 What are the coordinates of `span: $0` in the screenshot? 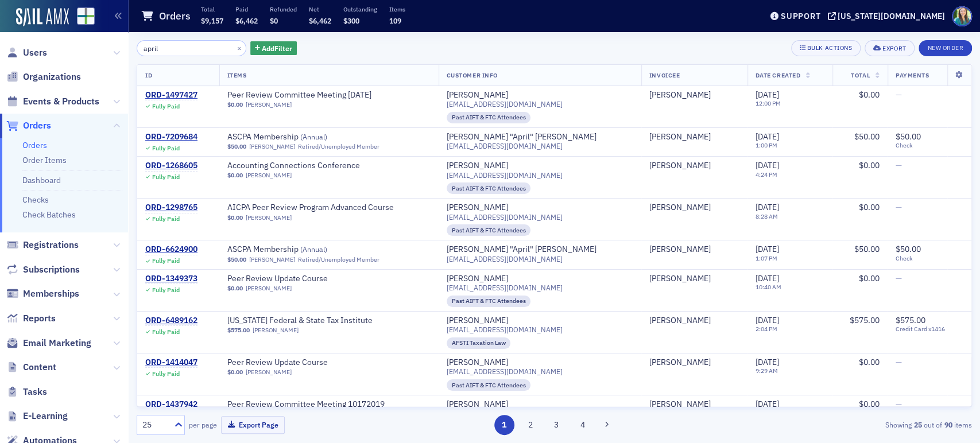 It's located at (274, 20).